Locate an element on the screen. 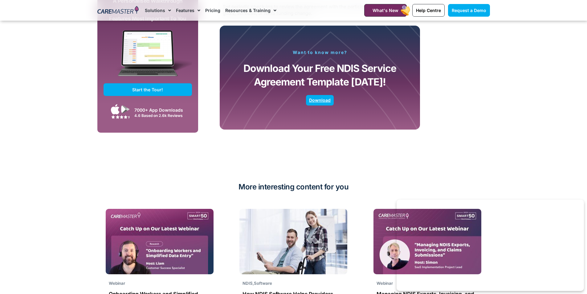 This screenshot has width=587, height=294. img: CareMaster Software Mockup on Screen is located at coordinates (148, 57).